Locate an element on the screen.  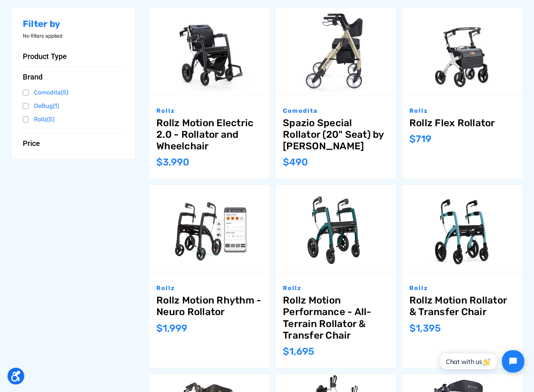
span: Chat with us is located at coordinates (36, 17).